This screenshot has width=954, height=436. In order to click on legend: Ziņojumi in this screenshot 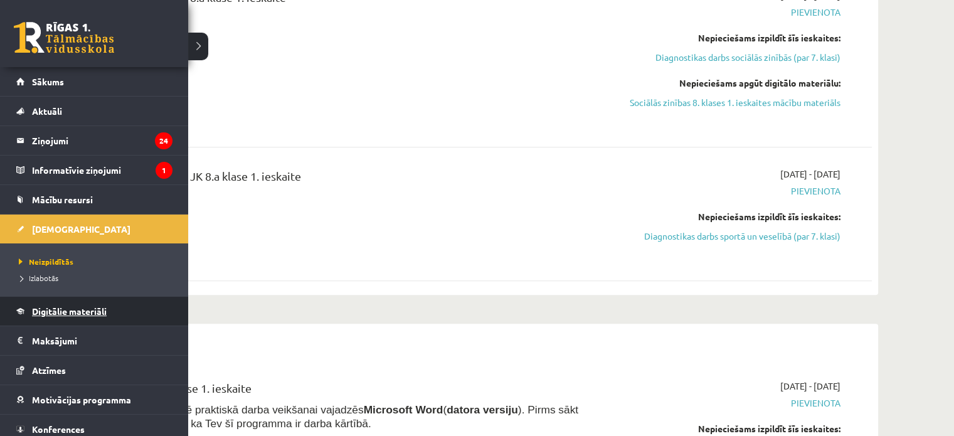, I will do `click(102, 140)`.